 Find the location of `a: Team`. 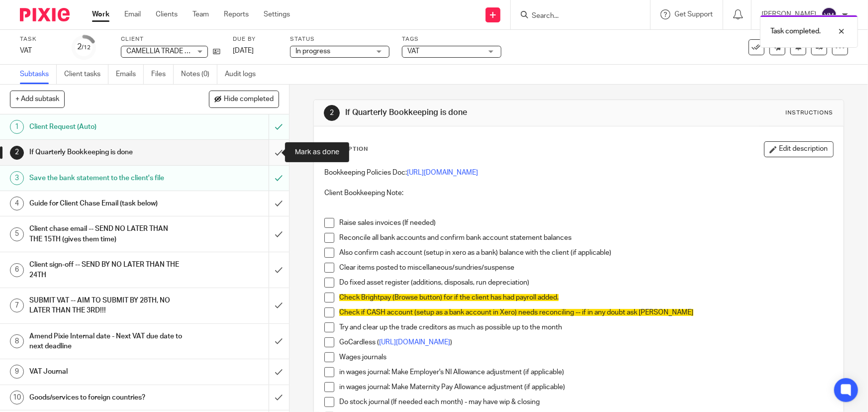

a: Team is located at coordinates (200, 14).